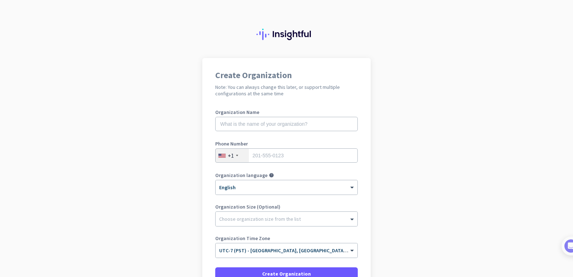 The image size is (573, 277). I want to click on label: Organization Name, so click(287, 112).